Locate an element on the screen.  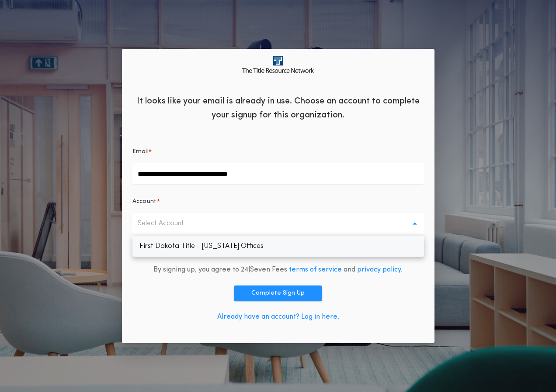
img: logo is located at coordinates (278, 64).